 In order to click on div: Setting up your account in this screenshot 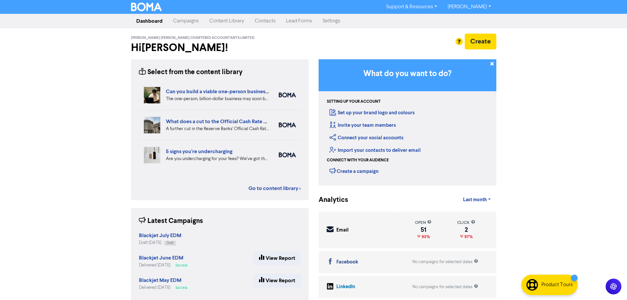, I will do `click(353, 102)`.